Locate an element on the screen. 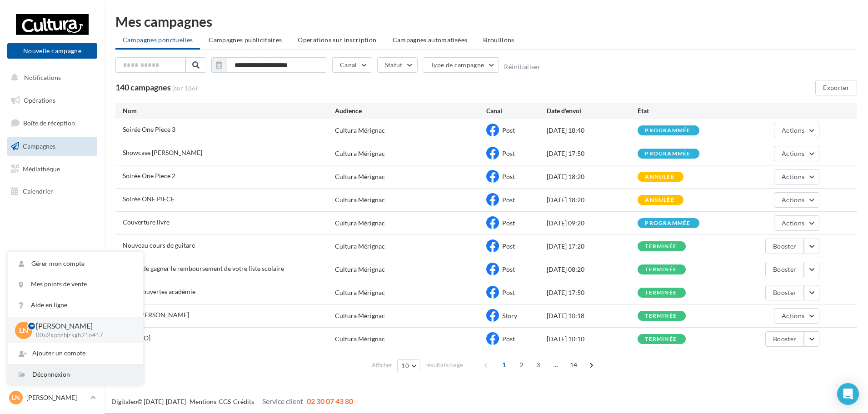 This screenshot has height=414, width=868. span: Campagnes is located at coordinates (39, 146).